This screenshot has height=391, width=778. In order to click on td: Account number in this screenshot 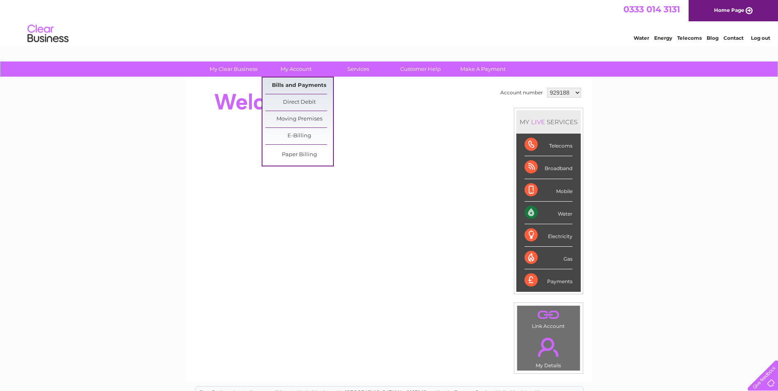, I will do `click(522, 93)`.